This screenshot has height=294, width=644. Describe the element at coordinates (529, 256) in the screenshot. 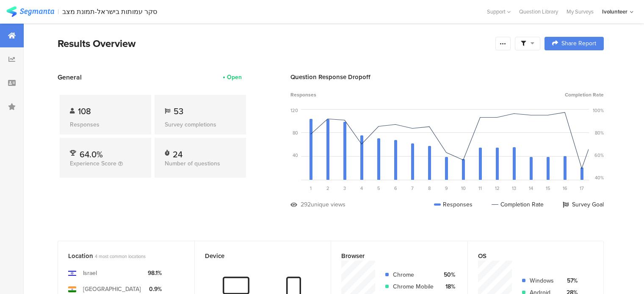

I see `div: OS` at that location.